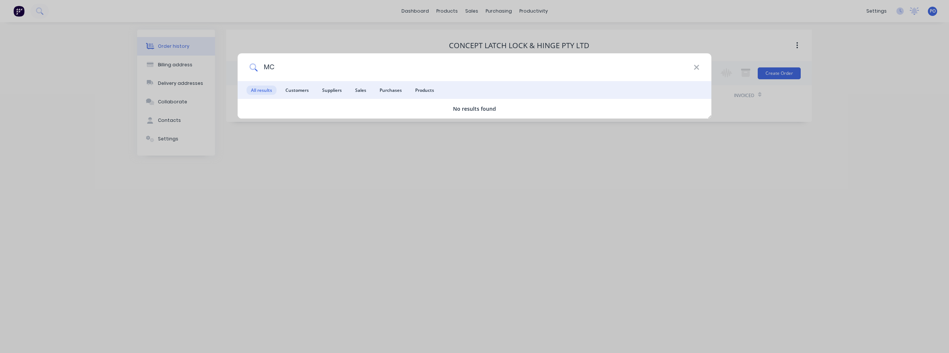 This screenshot has width=949, height=353. Describe the element at coordinates (475, 67) in the screenshot. I see `input: Start typing a customer or supplier name to create a new order...` at that location.